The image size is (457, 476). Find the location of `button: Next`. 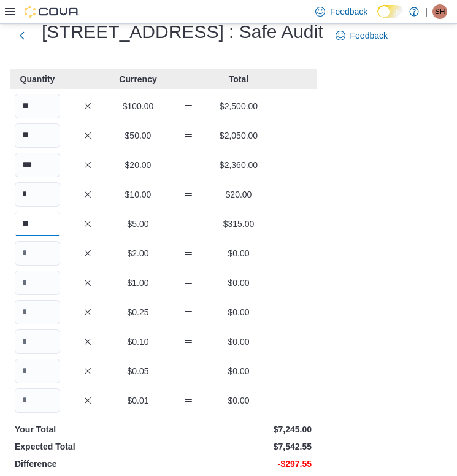

button: Next is located at coordinates (22, 36).